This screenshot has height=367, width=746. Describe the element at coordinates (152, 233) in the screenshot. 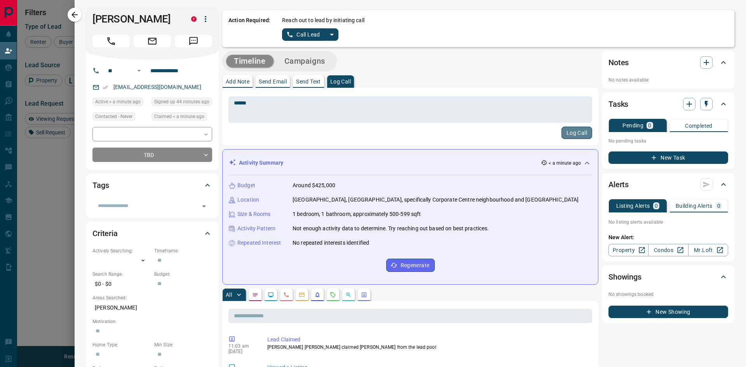

I see `div: Criteria` at that location.